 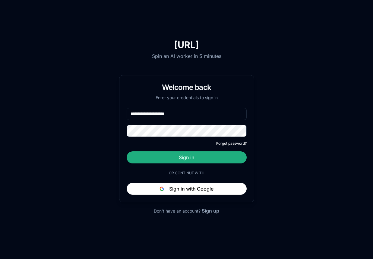 What do you see at coordinates (186, 56) in the screenshot?
I see `p: Spin an AI worker in 5 minutes` at bounding box center [186, 56].